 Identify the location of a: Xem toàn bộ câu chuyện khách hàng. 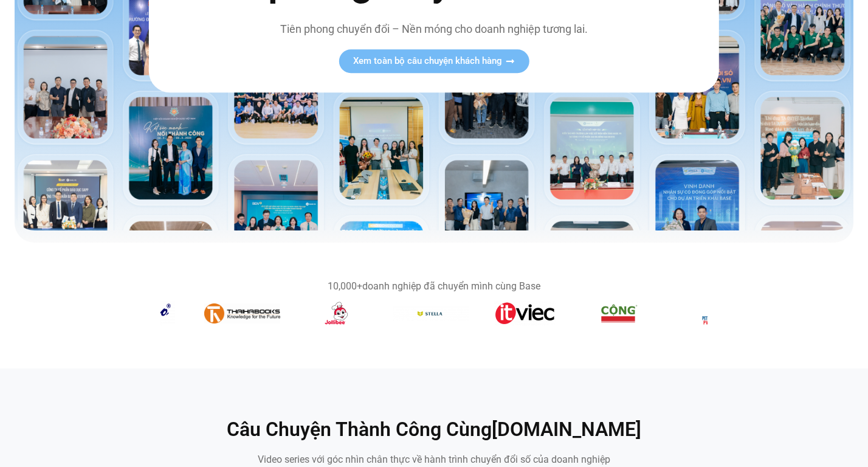
(434, 61).